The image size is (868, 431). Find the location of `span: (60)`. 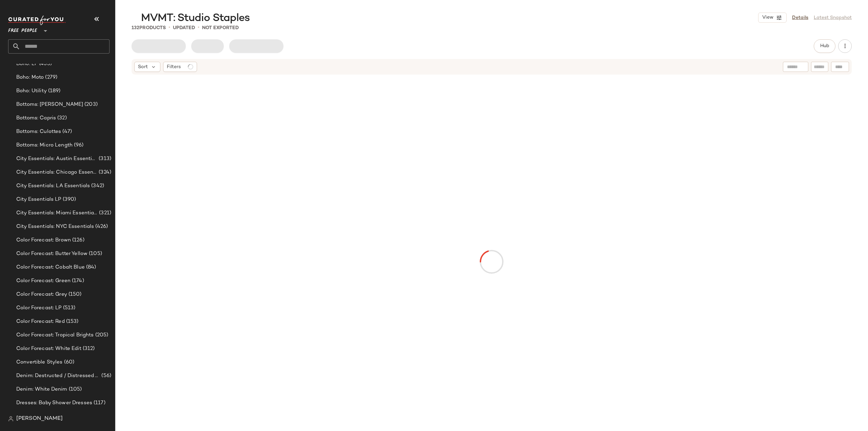

span: (60) is located at coordinates (69, 362).